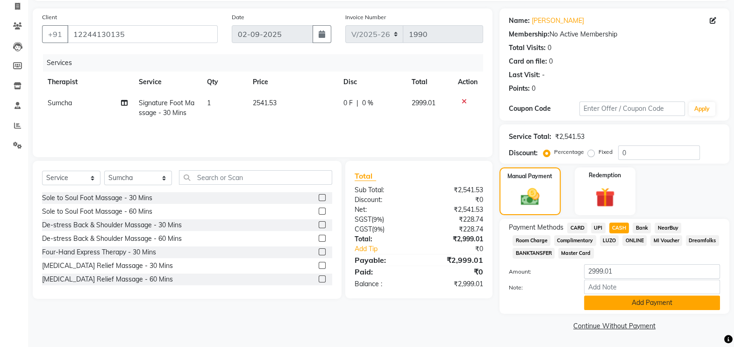 The width and height of the screenshot is (734, 347). I want to click on span: Payment Methods, so click(536, 227).